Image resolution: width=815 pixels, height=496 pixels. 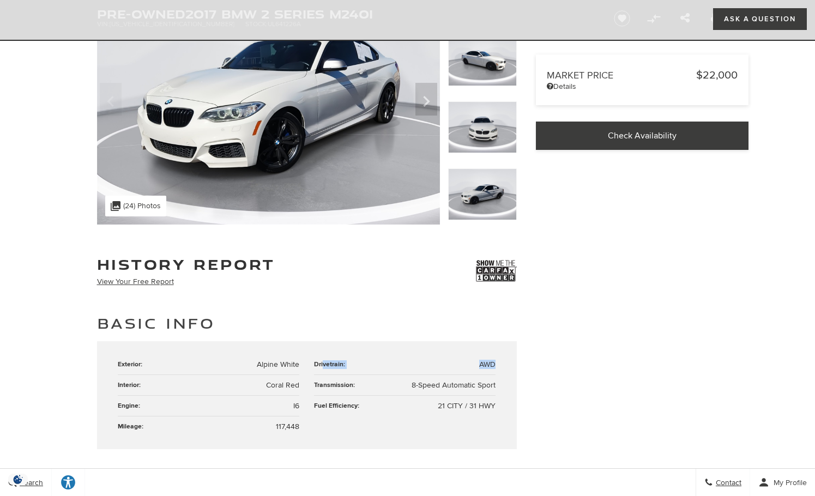 I want to click on div: Explore your accessibility options, so click(x=68, y=483).